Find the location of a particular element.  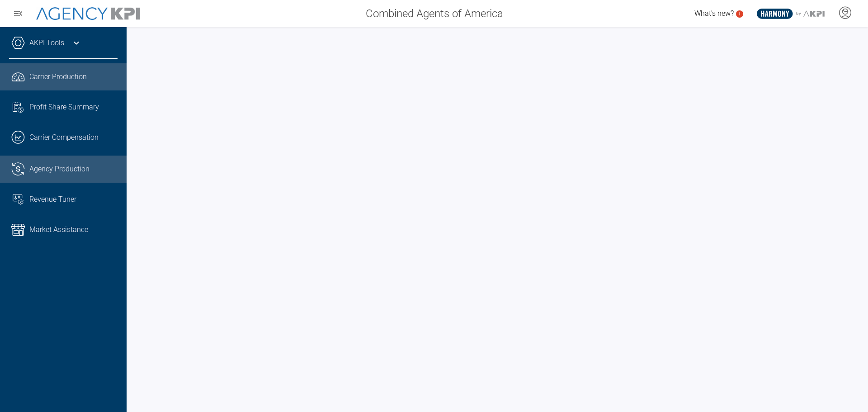

text: 1 is located at coordinates (740, 14).